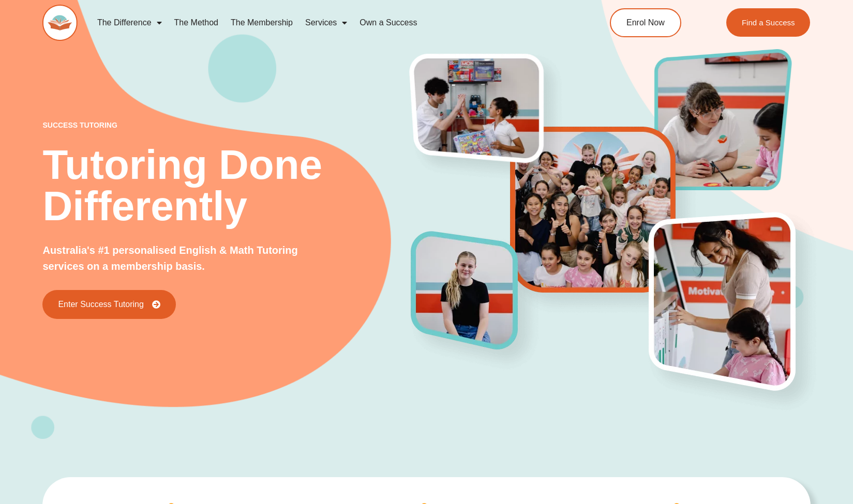 Image resolution: width=853 pixels, height=504 pixels. Describe the element at coordinates (326, 23) in the screenshot. I see `a: Services` at that location.